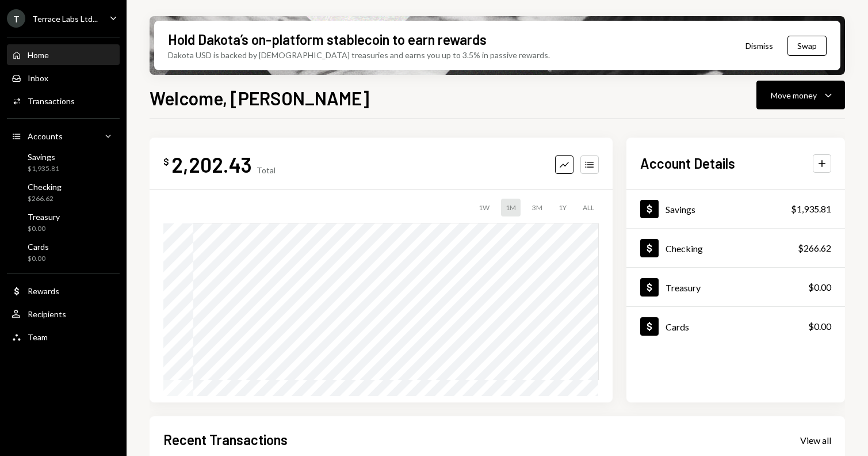  I want to click on h2: Account Details, so click(687, 163).